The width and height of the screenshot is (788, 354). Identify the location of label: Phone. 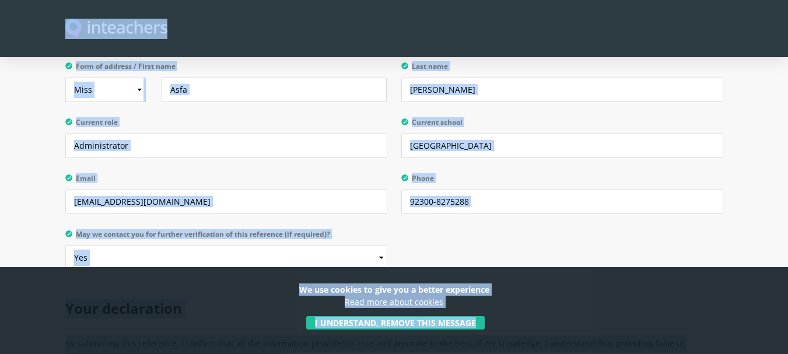
(562, 182).